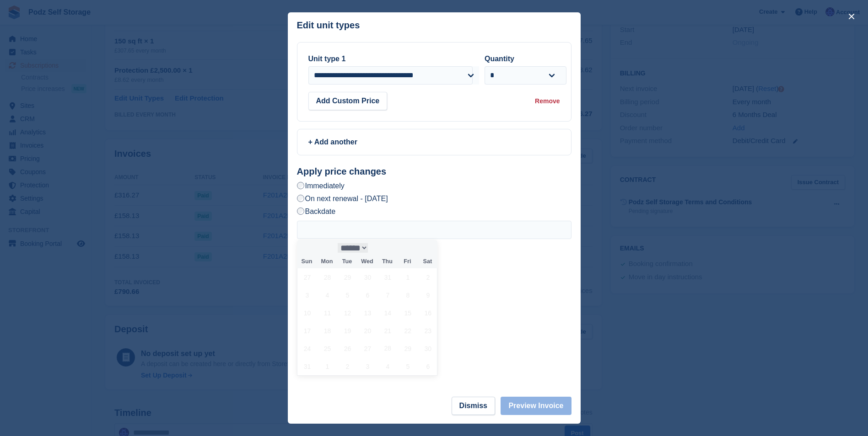 The width and height of the screenshot is (868, 436). What do you see at coordinates (408, 295) in the screenshot?
I see `span: August 8, 2025` at bounding box center [408, 295].